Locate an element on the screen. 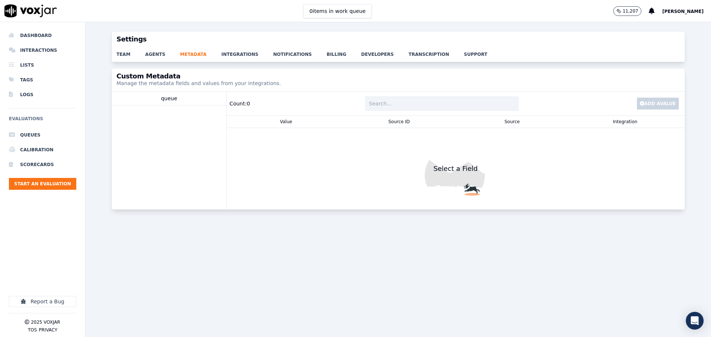  li: Lists is located at coordinates (43, 65).